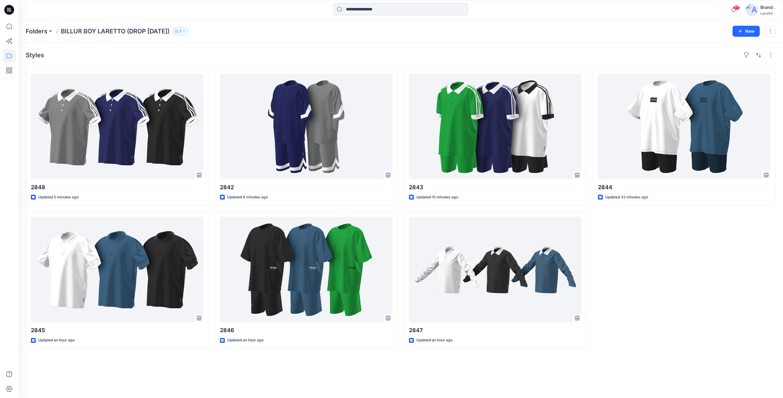 Image resolution: width=783 pixels, height=398 pixels. I want to click on a: 2847, so click(495, 269).